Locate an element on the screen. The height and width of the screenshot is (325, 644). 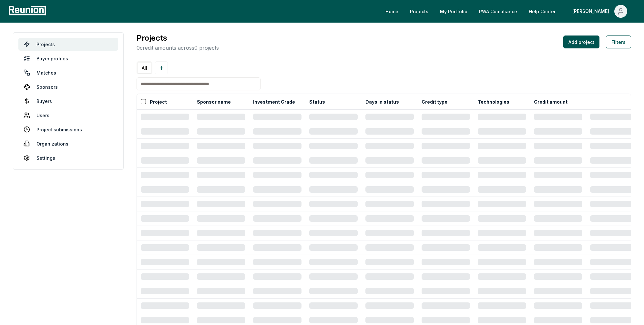
a: Buyer profiles is located at coordinates (68, 59).